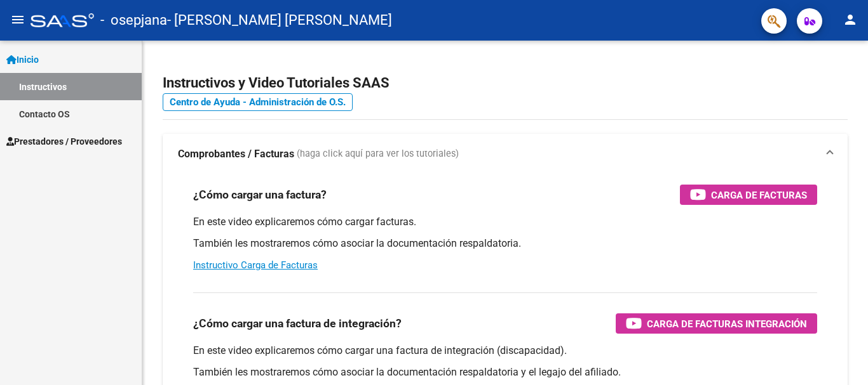 The width and height of the screenshot is (868, 385). I want to click on span: Prestadores / Proveedores, so click(64, 142).